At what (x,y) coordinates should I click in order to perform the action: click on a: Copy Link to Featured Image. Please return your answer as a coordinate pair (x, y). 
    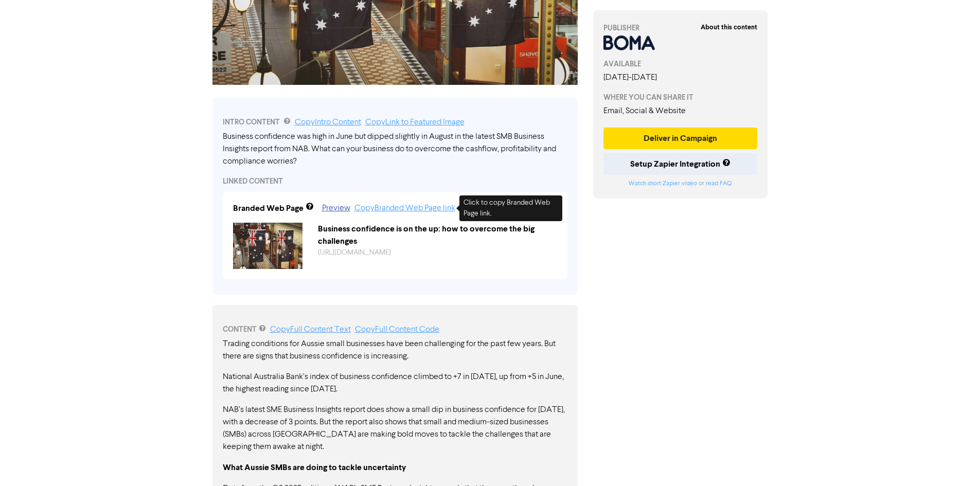
    Looking at the image, I should click on (414, 123).